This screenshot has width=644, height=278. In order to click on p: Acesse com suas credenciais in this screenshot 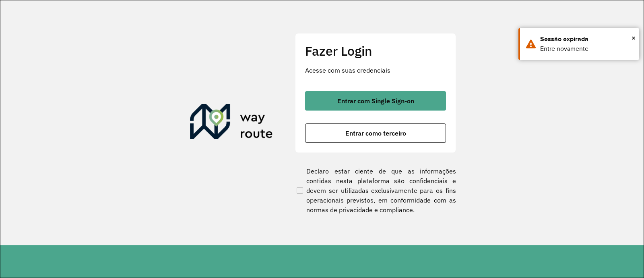, I will do `click(375, 70)`.